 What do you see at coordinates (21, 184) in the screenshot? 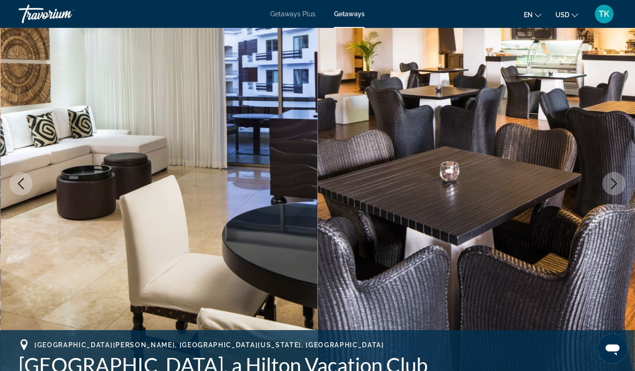
I see `button: Previous image` at bounding box center [21, 184].